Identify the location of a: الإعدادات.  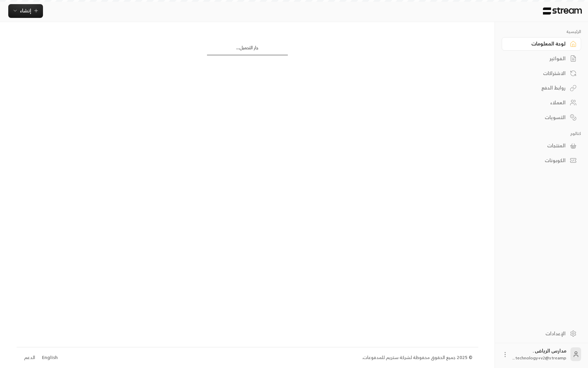
(541, 333).